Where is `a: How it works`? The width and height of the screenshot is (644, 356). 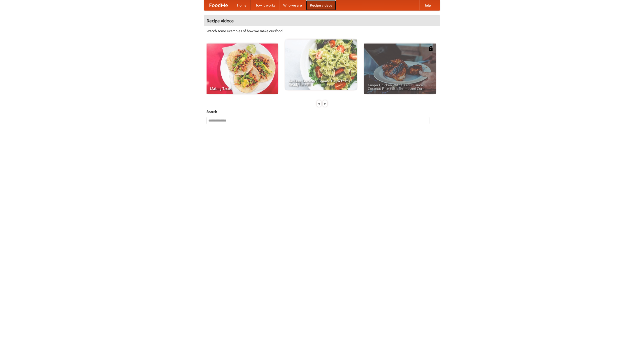 a: How it works is located at coordinates (265, 5).